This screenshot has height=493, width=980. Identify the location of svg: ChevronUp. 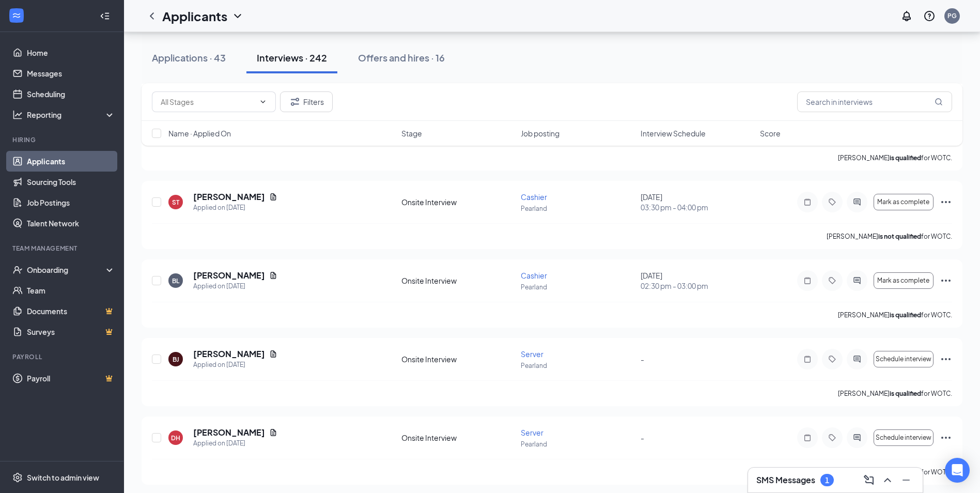
(888, 480).